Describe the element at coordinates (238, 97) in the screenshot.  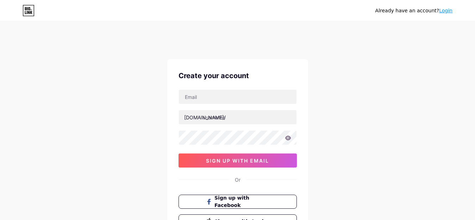
I see `input: Email` at that location.